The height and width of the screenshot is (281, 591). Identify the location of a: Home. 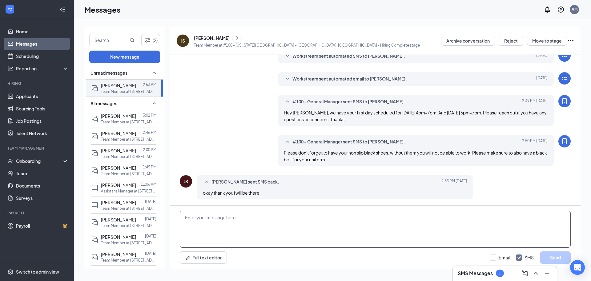
(42, 31).